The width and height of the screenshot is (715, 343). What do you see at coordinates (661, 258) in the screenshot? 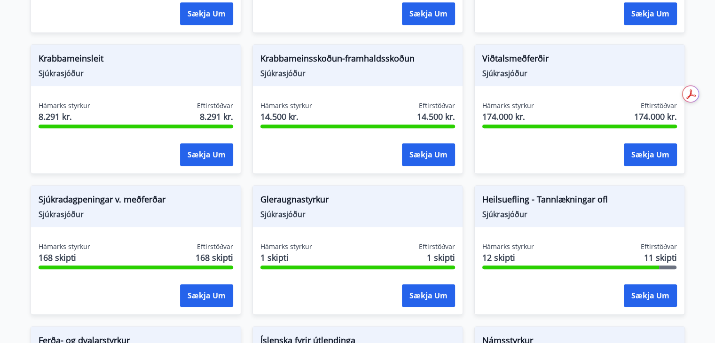
I see `span: 11 skipti` at bounding box center [661, 258].